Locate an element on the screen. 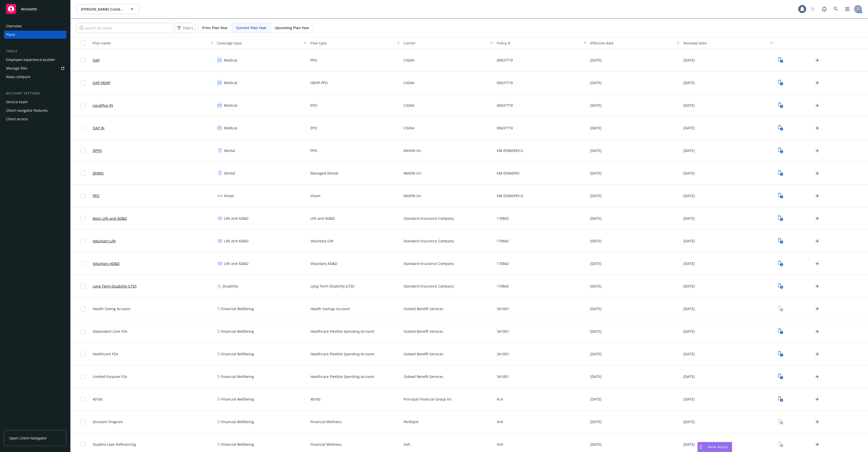 This screenshot has height=452, width=868. span: Long Term Disability (LTD) is located at coordinates (332, 286).